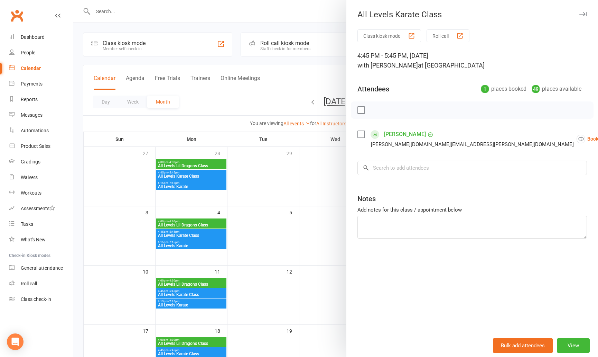  I want to click on div: Dashboard, so click(33, 37).